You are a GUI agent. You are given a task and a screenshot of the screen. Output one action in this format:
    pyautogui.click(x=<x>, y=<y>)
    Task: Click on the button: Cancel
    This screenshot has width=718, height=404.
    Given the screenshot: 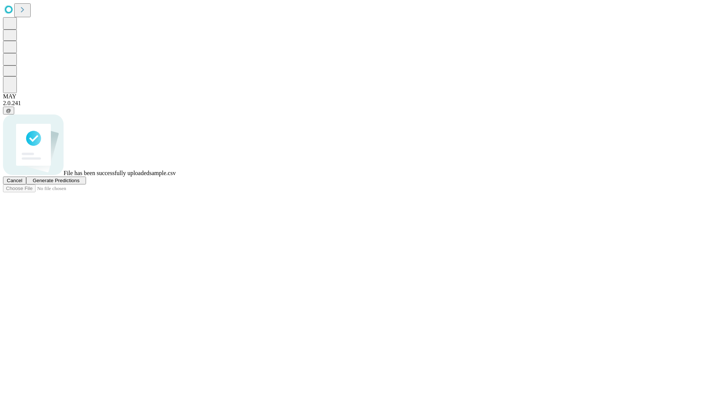 What is the action you would take?
    pyautogui.click(x=15, y=180)
    